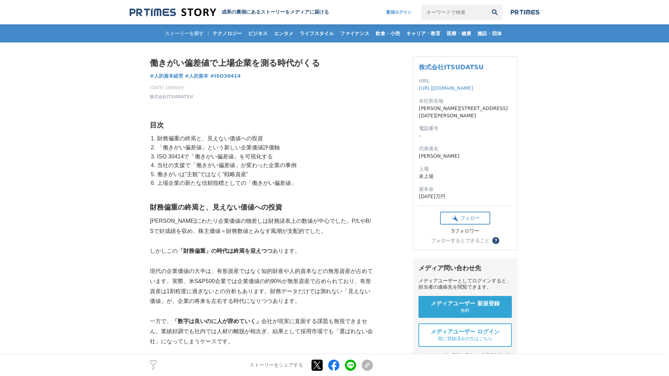 The image size is (669, 376). Describe the element at coordinates (217, 321) in the screenshot. I see `strong: 「数字は良いのに人が辞めていく」` at that location.